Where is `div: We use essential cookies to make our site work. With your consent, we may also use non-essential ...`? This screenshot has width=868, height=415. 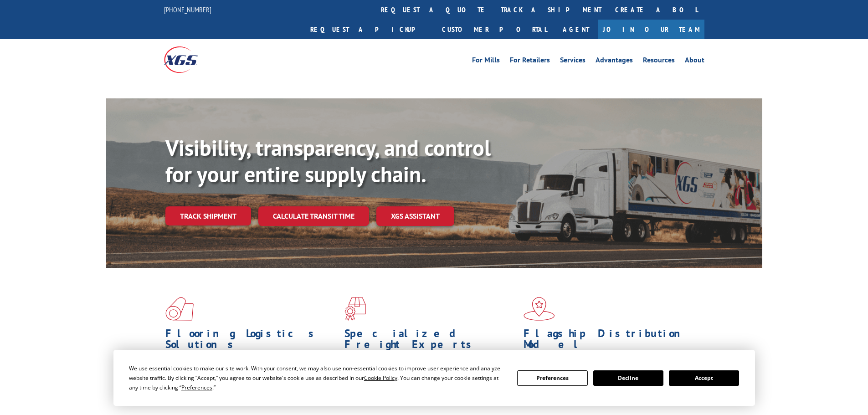 div: We use essential cookies to make our site work. With your consent, we may also use non-essential ... is located at coordinates (318, 378).